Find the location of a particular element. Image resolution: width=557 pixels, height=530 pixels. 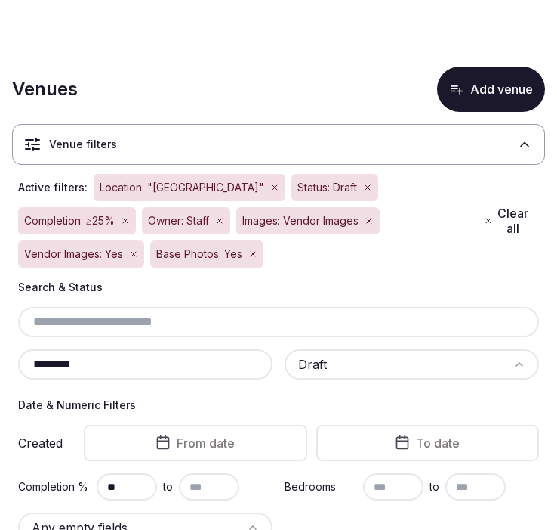

label: Created is located at coordinates (40, 443).